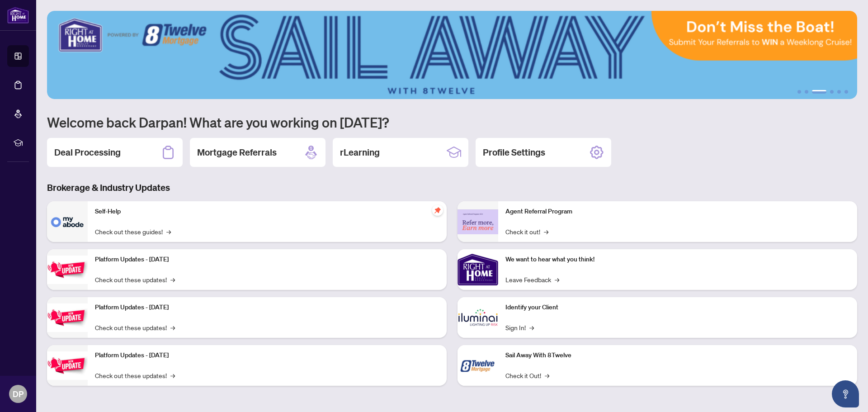 The height and width of the screenshot is (412, 868). I want to click on h2: rLearning, so click(359, 152).